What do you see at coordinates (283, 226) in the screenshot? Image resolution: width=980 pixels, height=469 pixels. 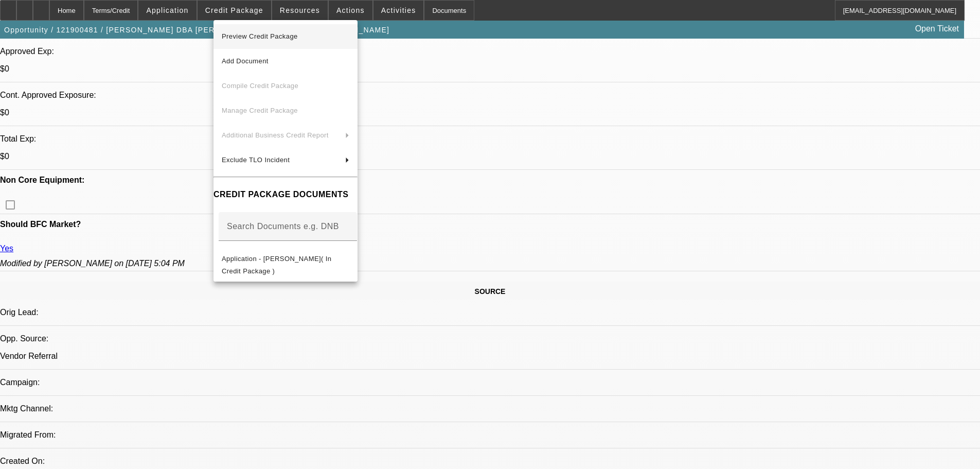 I see `mat-label: Search Documents e.g. DNB` at bounding box center [283, 226].